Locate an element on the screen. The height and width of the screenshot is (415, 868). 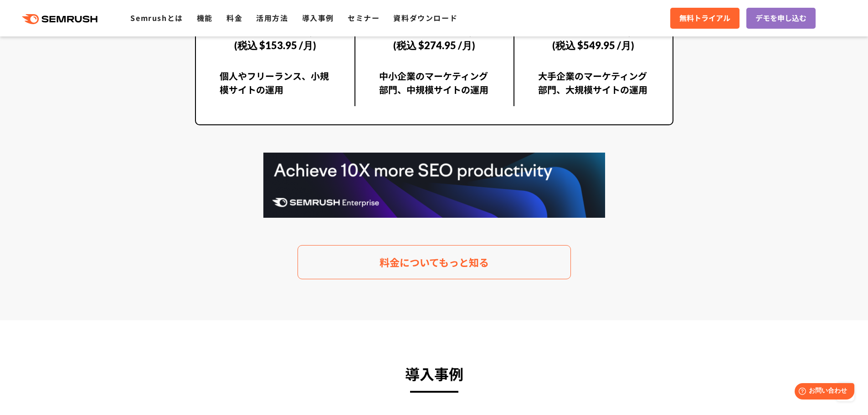
a: セミナー is located at coordinates (364, 18).